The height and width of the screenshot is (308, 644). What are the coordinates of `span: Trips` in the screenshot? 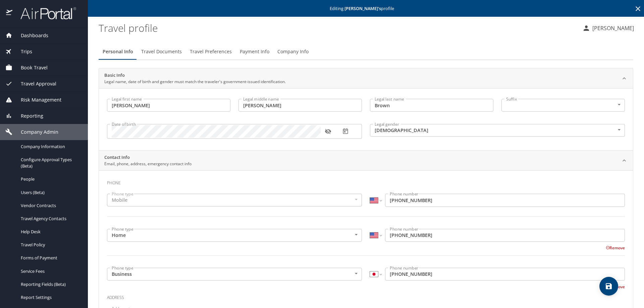 It's located at (22, 51).